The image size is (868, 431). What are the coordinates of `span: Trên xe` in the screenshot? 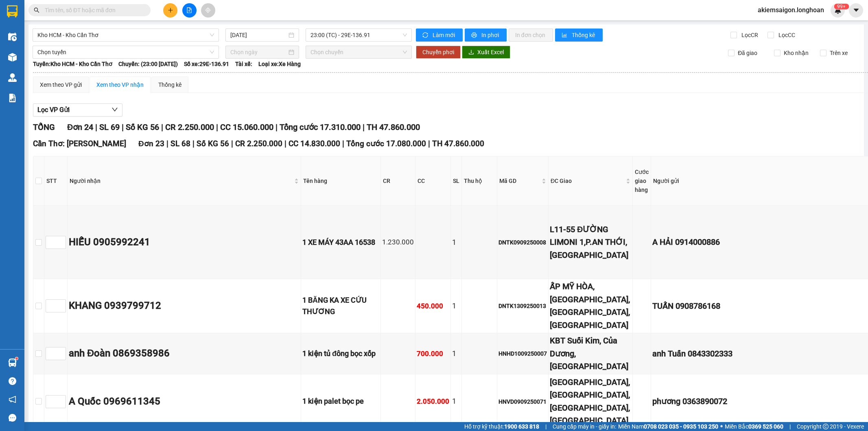 It's located at (839, 53).